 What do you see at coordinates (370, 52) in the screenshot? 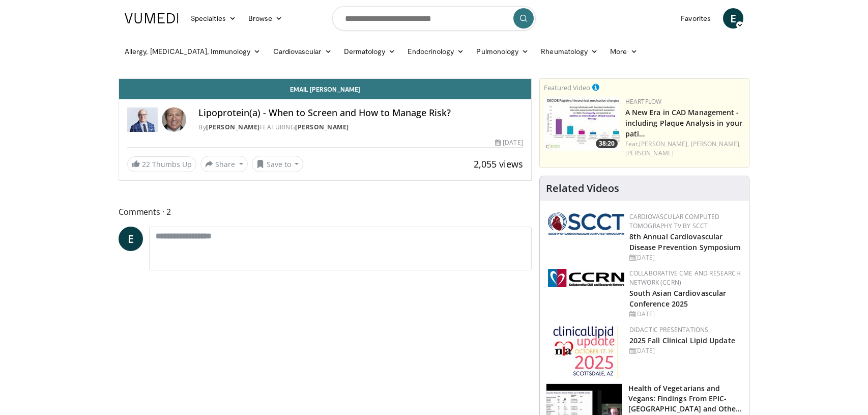
I see `a: Dermatology` at bounding box center [370, 52].